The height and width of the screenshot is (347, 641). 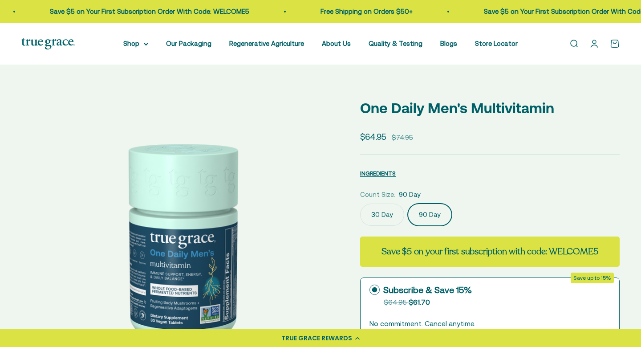 What do you see at coordinates (378, 195) in the screenshot?
I see `legend: Count Size:` at bounding box center [378, 195].